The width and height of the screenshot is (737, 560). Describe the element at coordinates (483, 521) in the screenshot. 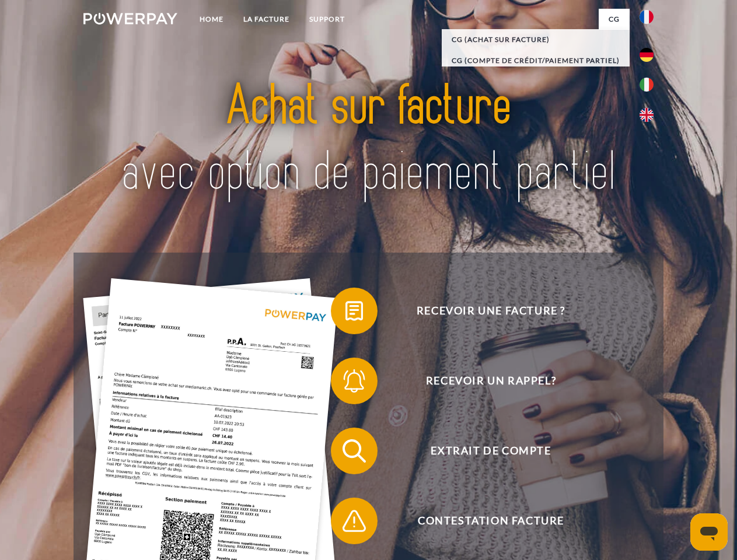

I see `a: Contestation Facture` at that location.